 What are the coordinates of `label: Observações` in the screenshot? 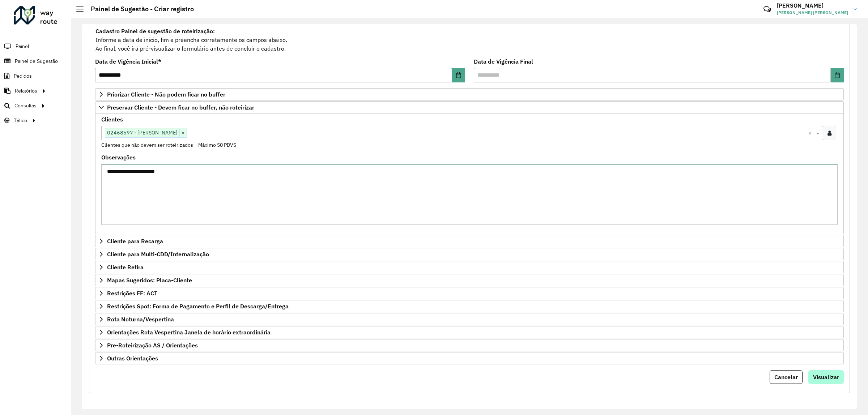 It's located at (118, 157).